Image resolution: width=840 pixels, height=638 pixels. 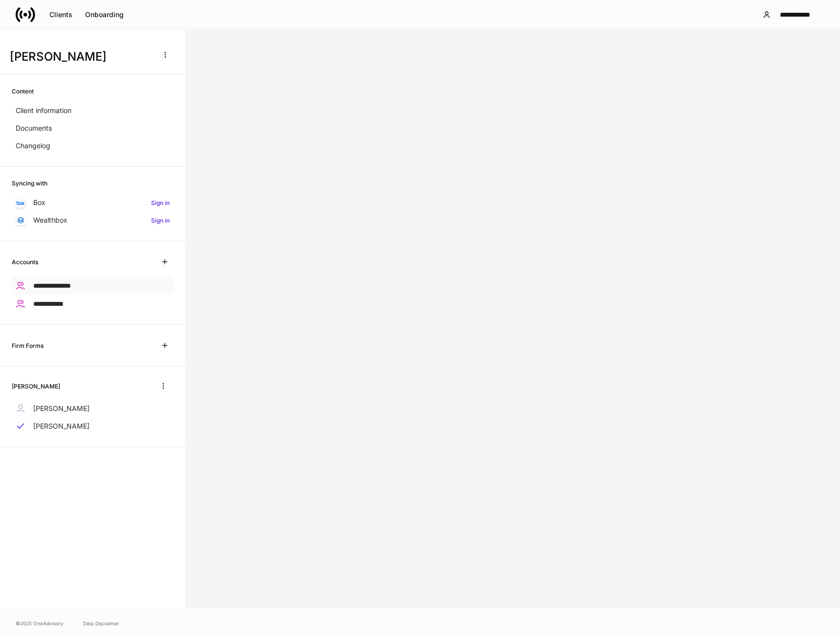 What do you see at coordinates (40, 623) in the screenshot?
I see `span: © 2025 OneAdvisory` at bounding box center [40, 623].